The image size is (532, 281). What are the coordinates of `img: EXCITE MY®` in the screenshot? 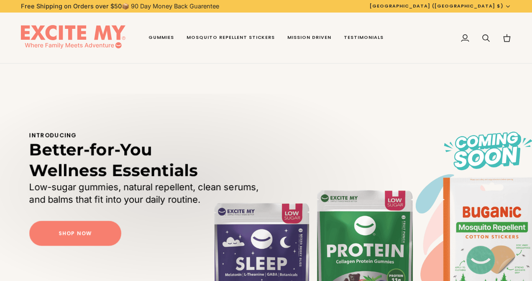 It's located at (73, 38).